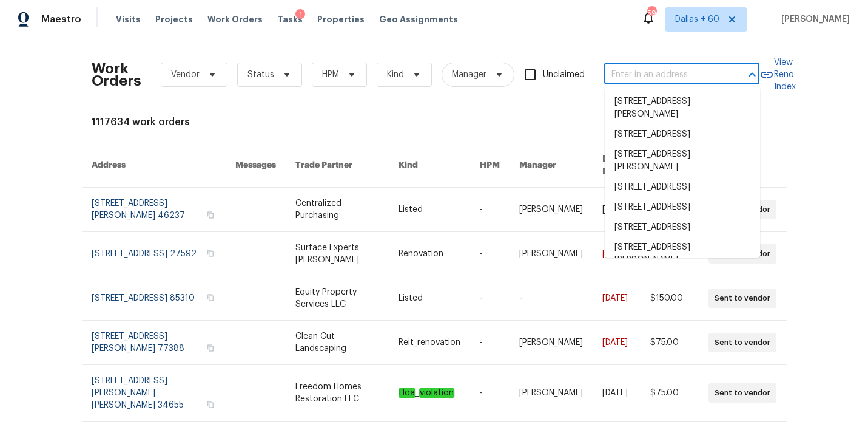  I want to click on td: Clean Cut Landscaping, so click(337, 342).